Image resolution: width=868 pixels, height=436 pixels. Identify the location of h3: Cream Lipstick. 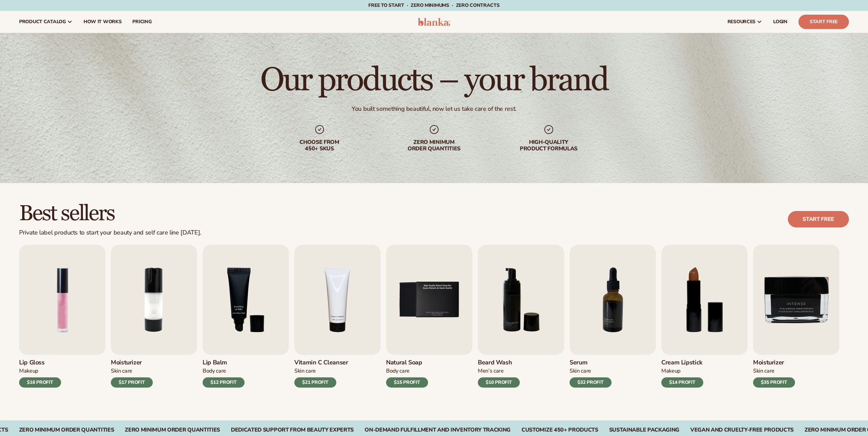
(682, 363).